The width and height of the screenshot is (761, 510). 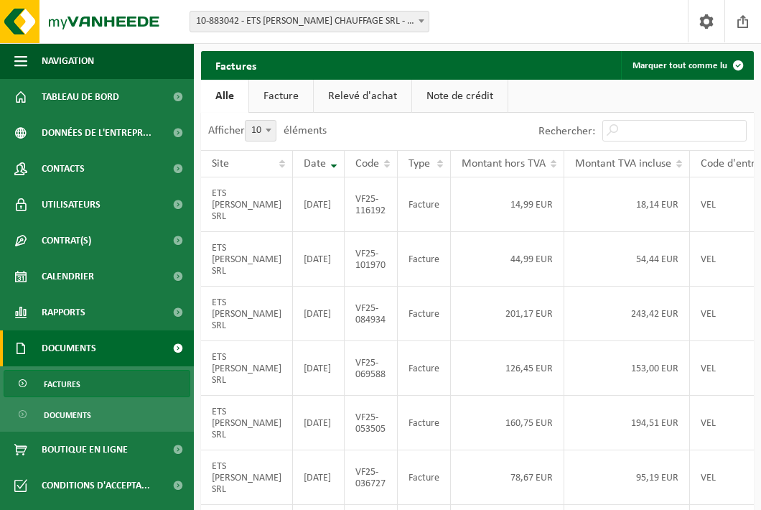 What do you see at coordinates (71, 205) in the screenshot?
I see `span: Utilisateurs` at bounding box center [71, 205].